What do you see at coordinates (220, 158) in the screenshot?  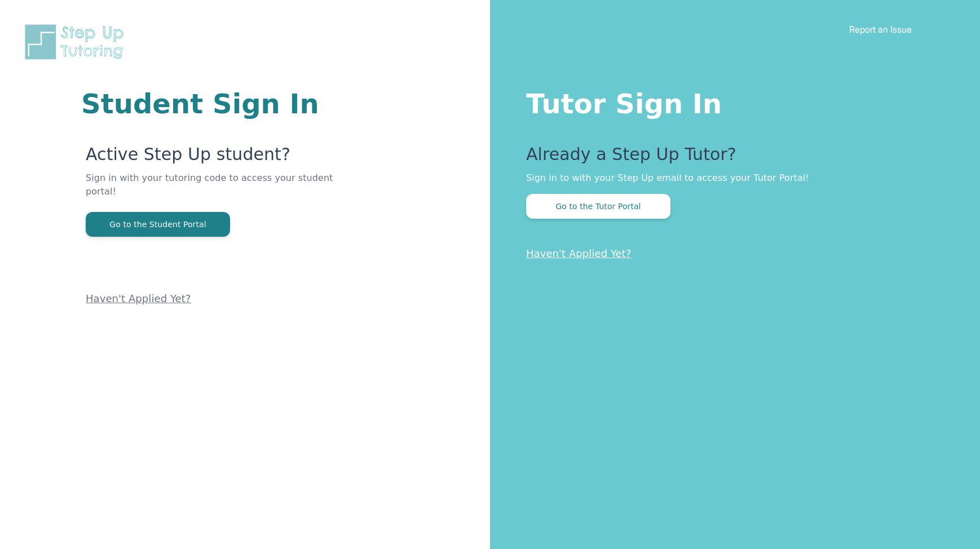 I see `p: Active Step Up student?` at bounding box center [220, 158].